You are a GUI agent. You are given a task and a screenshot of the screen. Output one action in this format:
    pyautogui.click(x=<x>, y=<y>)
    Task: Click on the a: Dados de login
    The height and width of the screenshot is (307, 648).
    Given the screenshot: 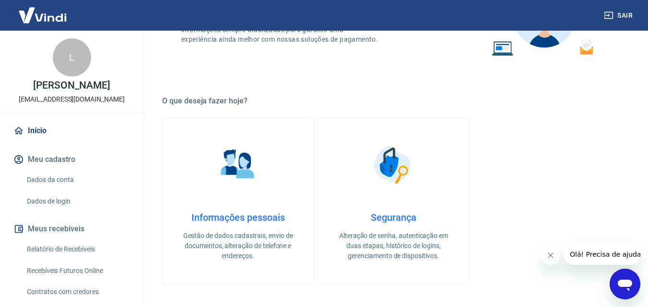 What is the action you would take?
    pyautogui.click(x=77, y=201)
    